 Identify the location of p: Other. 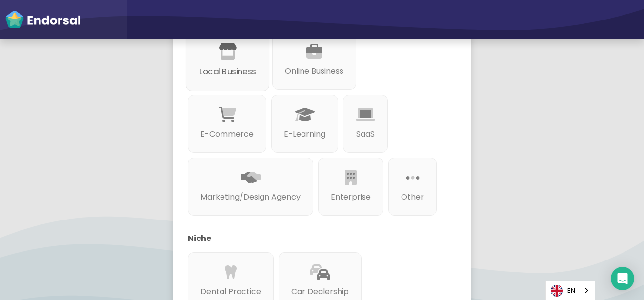
(412, 197).